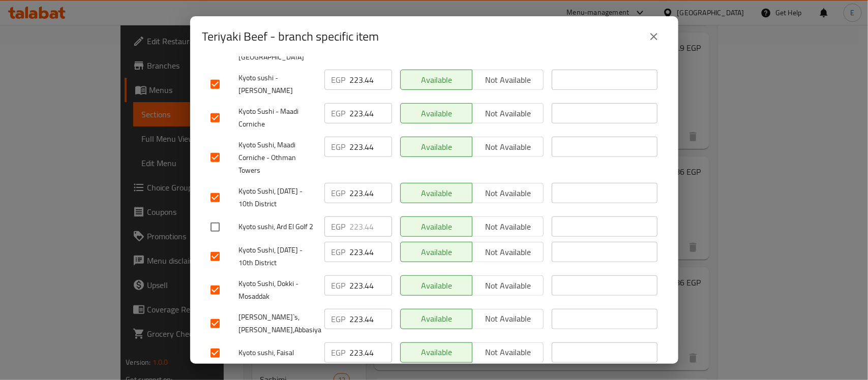  Describe the element at coordinates (654, 36) in the screenshot. I see `button: close` at that location.